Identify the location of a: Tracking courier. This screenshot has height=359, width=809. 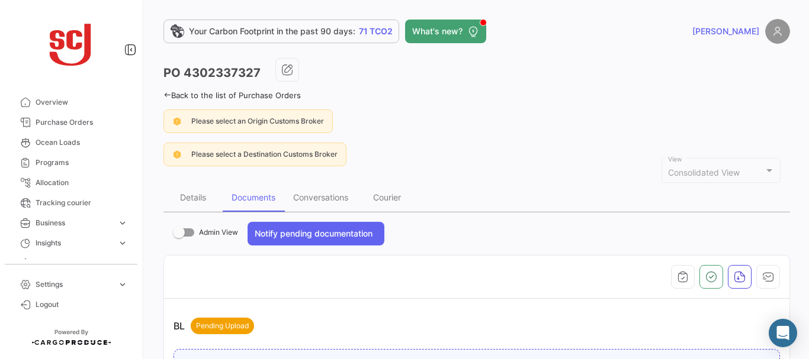
(71, 203).